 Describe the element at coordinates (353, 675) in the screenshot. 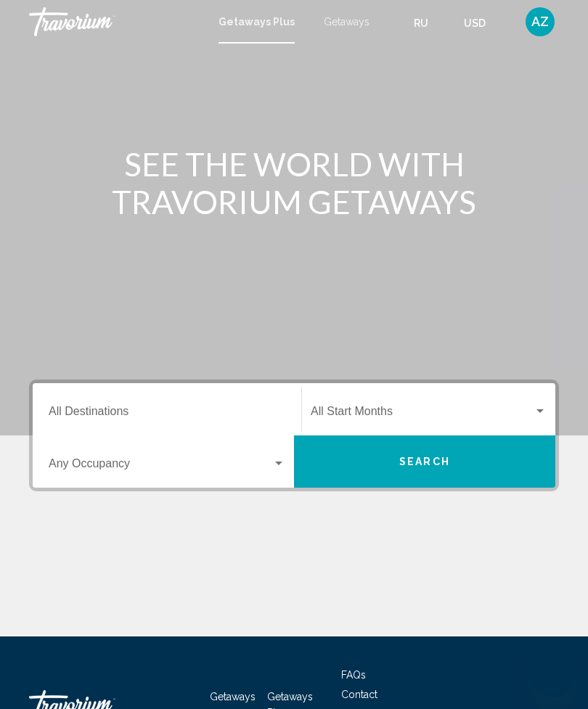

I see `span: FAQs` at that location.